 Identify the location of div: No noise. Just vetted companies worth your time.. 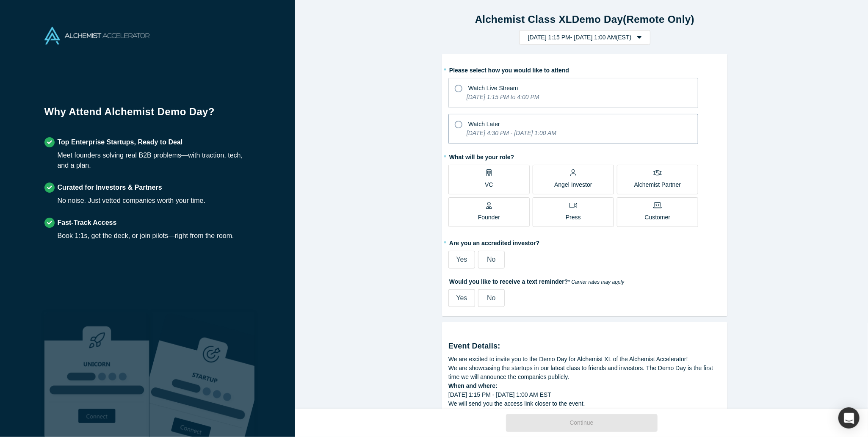
(132, 200).